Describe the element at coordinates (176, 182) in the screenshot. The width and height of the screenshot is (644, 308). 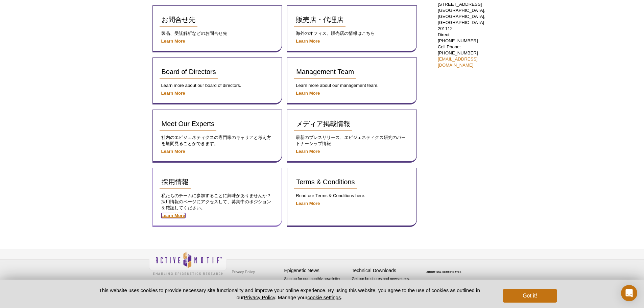
I see `a: 採用情報` at that location.